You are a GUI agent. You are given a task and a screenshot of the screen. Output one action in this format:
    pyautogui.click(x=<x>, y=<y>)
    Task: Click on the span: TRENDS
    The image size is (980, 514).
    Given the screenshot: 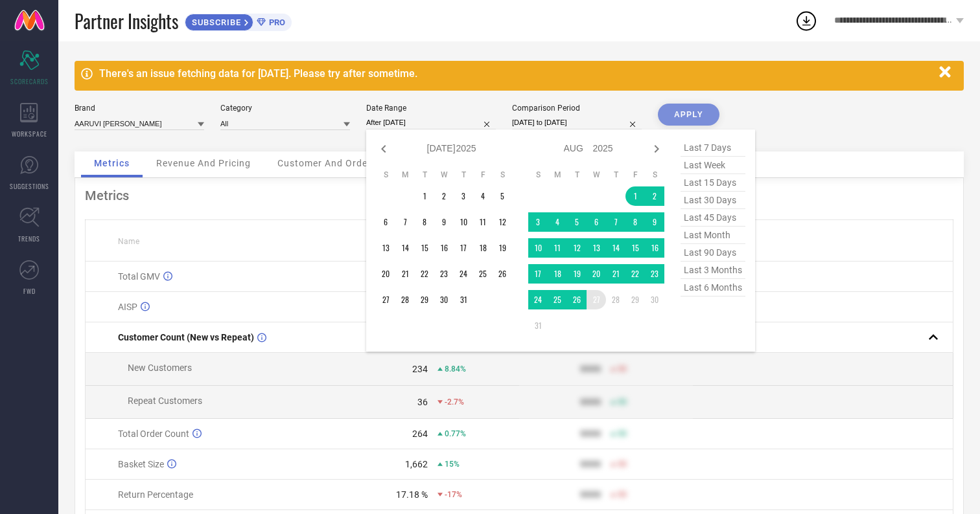 What is the action you would take?
    pyautogui.click(x=30, y=238)
    